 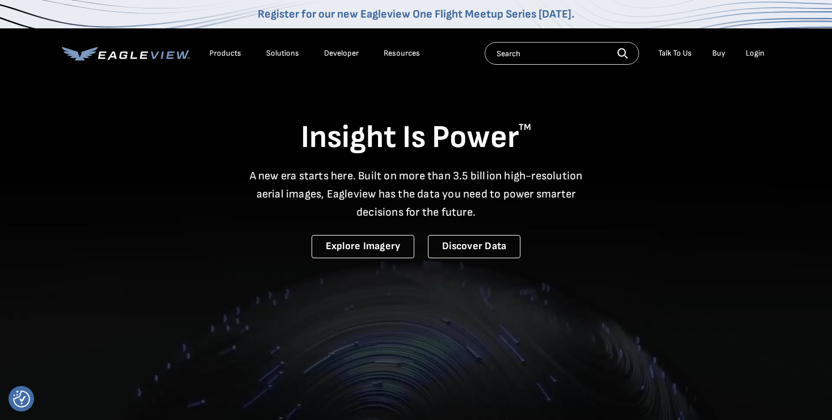 What do you see at coordinates (225, 53) in the screenshot?
I see `div: Products` at bounding box center [225, 53].